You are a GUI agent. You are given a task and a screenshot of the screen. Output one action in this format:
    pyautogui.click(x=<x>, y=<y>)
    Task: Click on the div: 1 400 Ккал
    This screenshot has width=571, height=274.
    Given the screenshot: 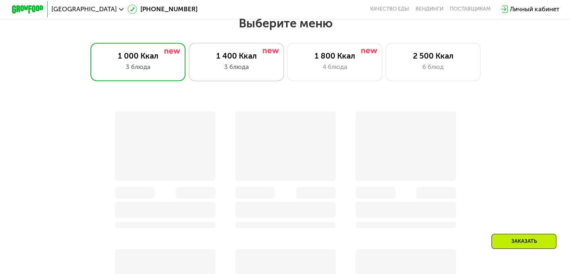 What is the action you would take?
    pyautogui.click(x=236, y=56)
    